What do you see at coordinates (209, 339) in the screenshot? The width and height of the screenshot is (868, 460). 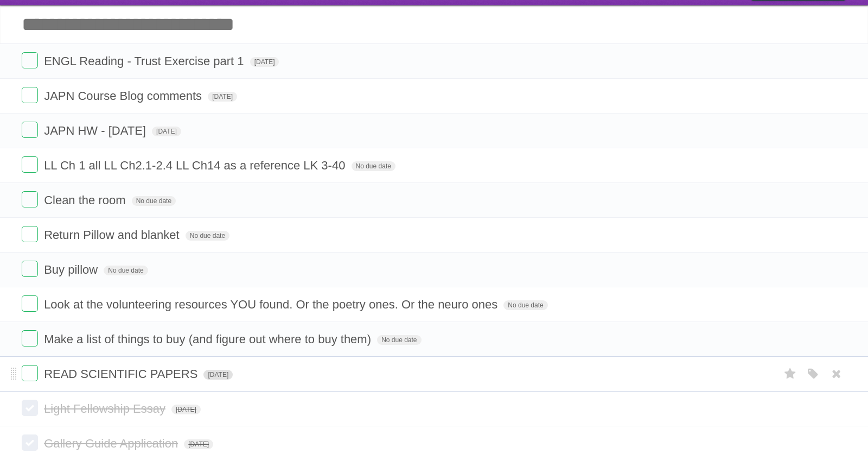 I see `span: Make a list of things to buy (and figure out where to buy them)` at bounding box center [209, 339].